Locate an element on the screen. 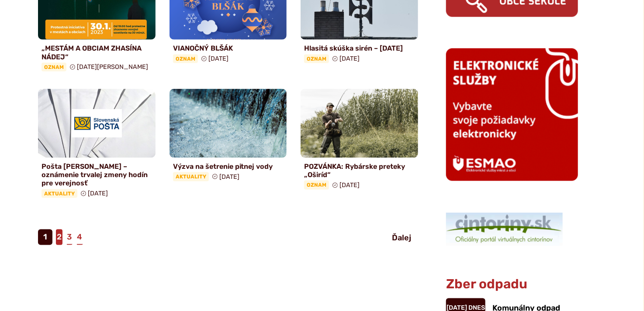  h4: Výzva na šetrenie pitnej vody is located at coordinates (228, 166).